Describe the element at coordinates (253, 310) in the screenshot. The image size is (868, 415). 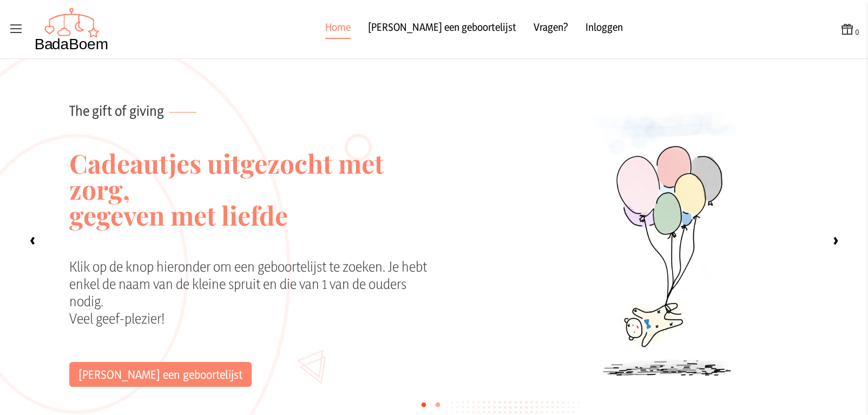
I see `div: Klik op de knop hieronder om een geboortelijst te zoeken. Je hebt enkel de naam van de kleine spr...` at that location.